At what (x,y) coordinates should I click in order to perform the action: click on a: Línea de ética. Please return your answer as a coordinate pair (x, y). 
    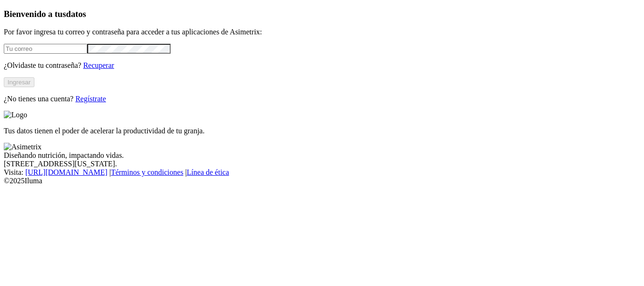
    Looking at the image, I should click on (208, 172).